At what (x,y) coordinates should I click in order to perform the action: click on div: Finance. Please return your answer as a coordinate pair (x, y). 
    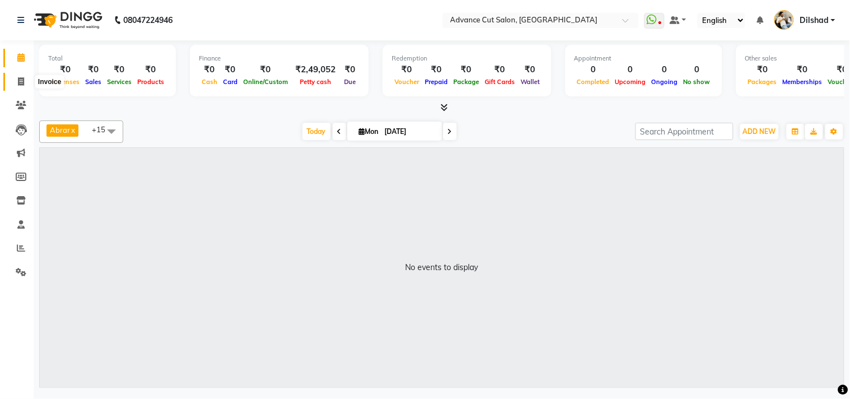
    Looking at the image, I should click on (279, 58).